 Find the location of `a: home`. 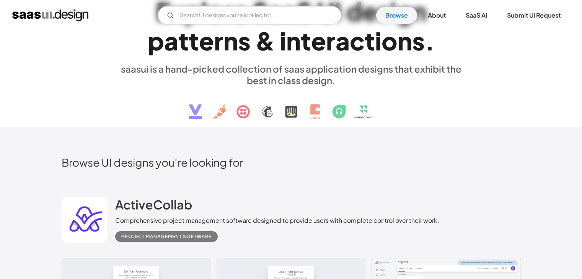

a: home is located at coordinates (50, 15).